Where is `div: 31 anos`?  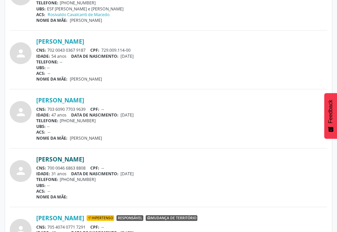
div: 31 anos is located at coordinates (181, 173).